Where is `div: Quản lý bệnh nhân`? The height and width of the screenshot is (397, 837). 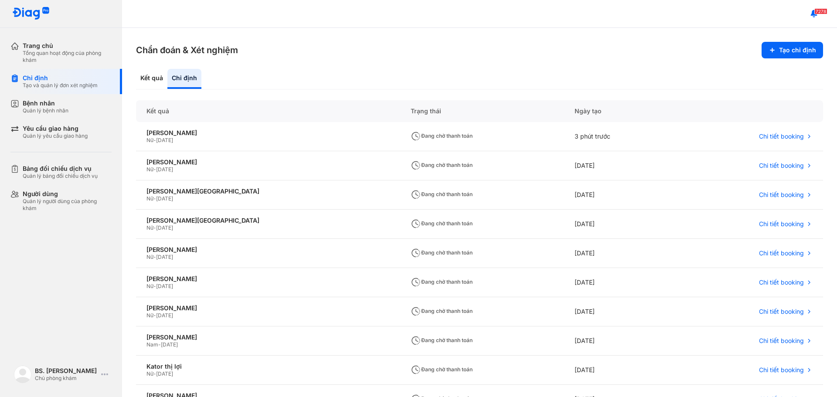 div: Quản lý bệnh nhân is located at coordinates (45, 111).